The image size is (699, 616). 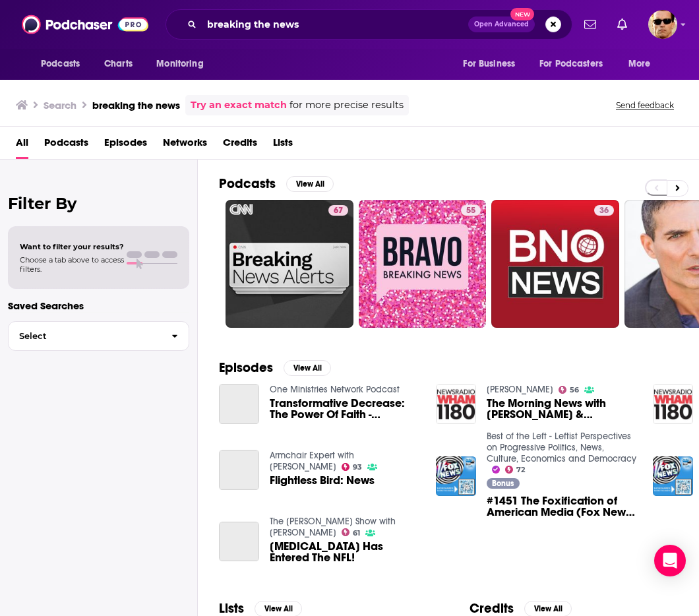 I want to click on a: The Morning News with Joe Lasky & Barry Vee Thu. 12-5, so click(x=673, y=404).